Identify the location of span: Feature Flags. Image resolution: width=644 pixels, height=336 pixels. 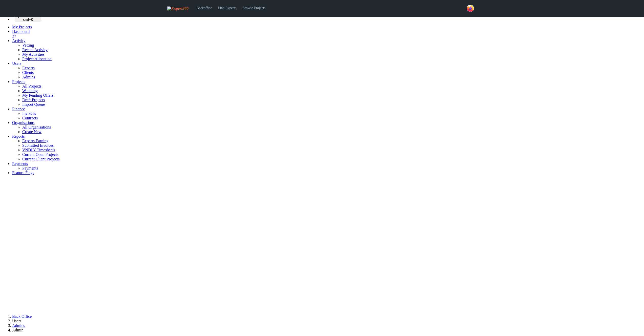
(23, 173).